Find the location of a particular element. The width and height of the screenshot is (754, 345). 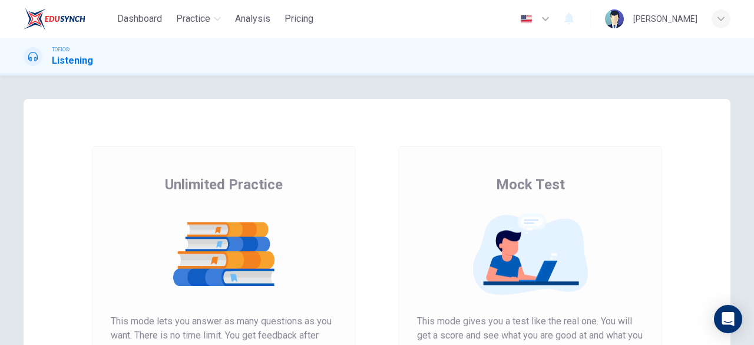

span: Dashboard is located at coordinates (140, 19).